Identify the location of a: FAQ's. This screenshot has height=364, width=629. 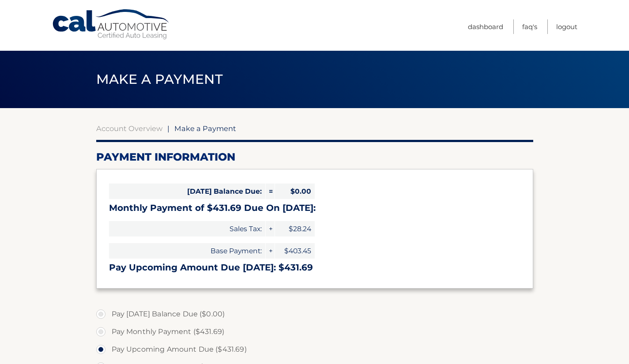
(530, 27).